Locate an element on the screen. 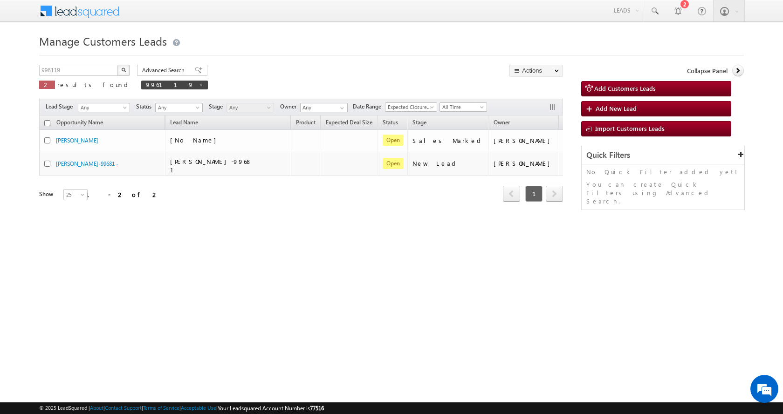  a: next is located at coordinates (554, 194).